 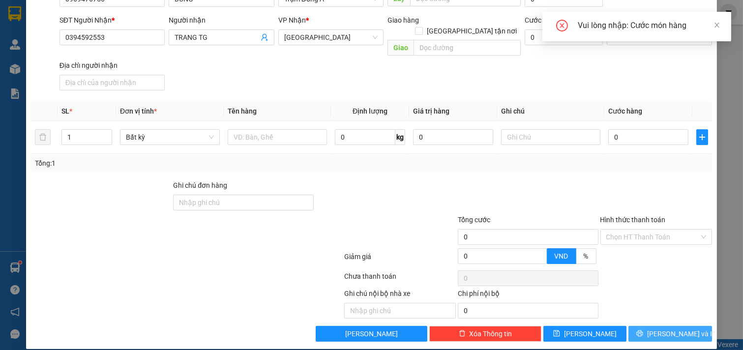 I want to click on span: kg, so click(x=400, y=137).